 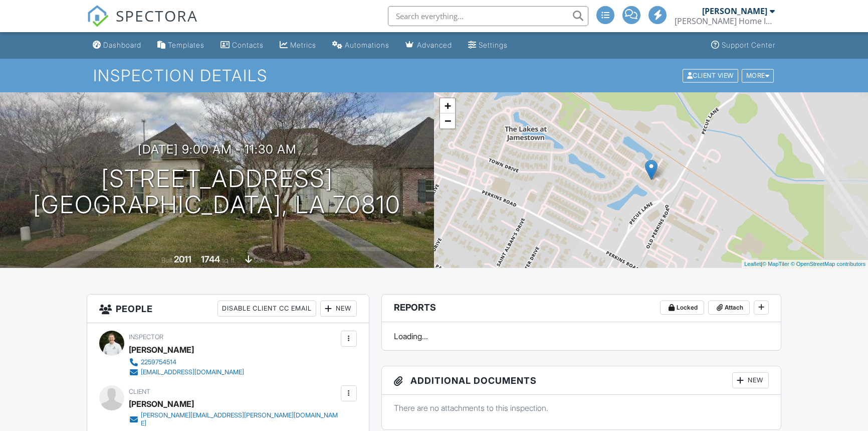 I want to click on div: Advanced, so click(x=434, y=45).